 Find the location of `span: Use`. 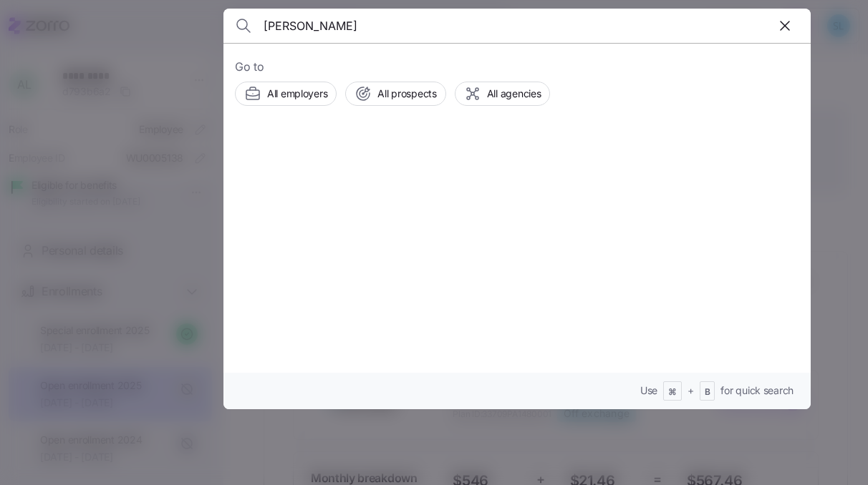

span: Use is located at coordinates (648, 391).